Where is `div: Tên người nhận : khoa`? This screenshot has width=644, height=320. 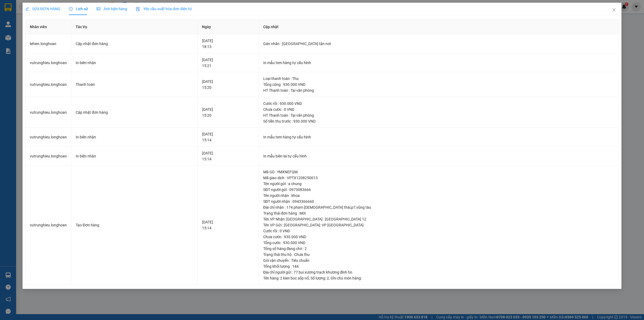
div: Tên người nhận : khoa is located at coordinates (439, 196).